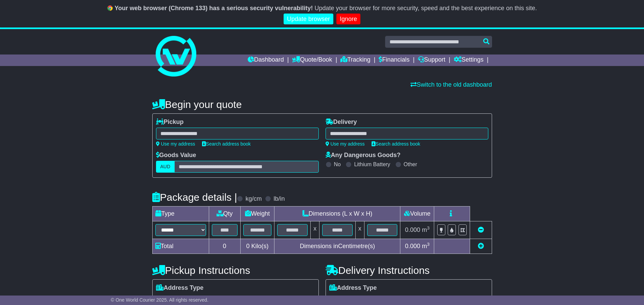 The width and height of the screenshot is (644, 305). What do you see at coordinates (159, 300) in the screenshot?
I see `span: © One World Courier 2025. All rights reserved.` at bounding box center [159, 300].